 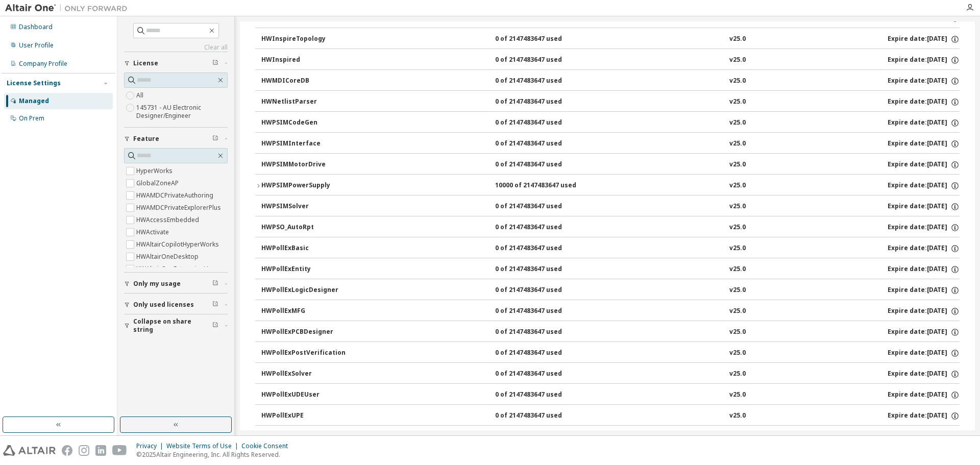 I want to click on label: GlobalZoneAP, so click(x=158, y=183).